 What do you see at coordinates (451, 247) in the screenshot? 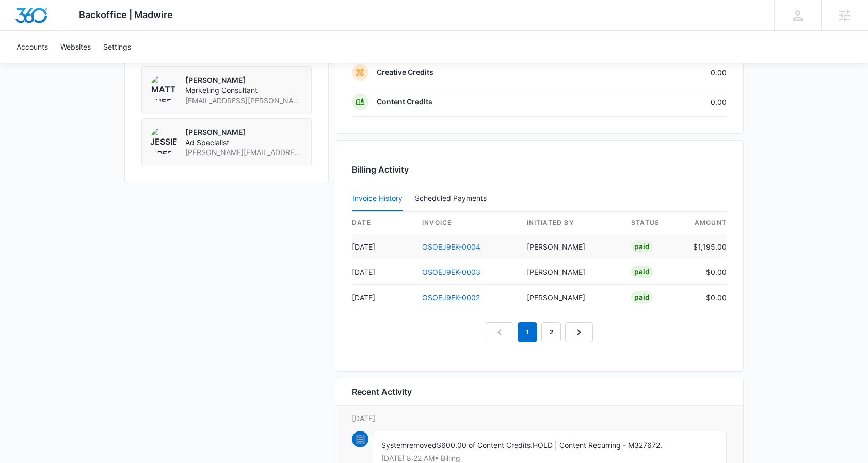
I see `a: OSOEJ9EK-0004` at bounding box center [451, 247].